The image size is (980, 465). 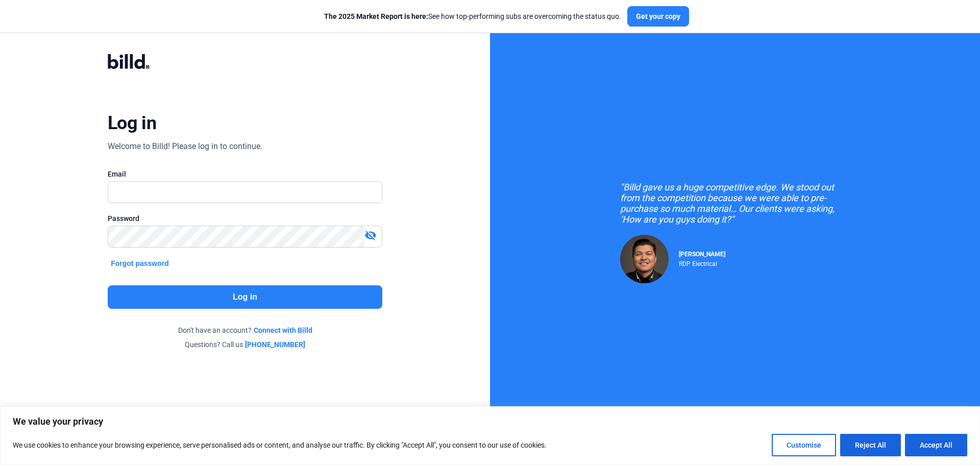 What do you see at coordinates (871, 445) in the screenshot?
I see `button: Reject All` at bounding box center [871, 445].